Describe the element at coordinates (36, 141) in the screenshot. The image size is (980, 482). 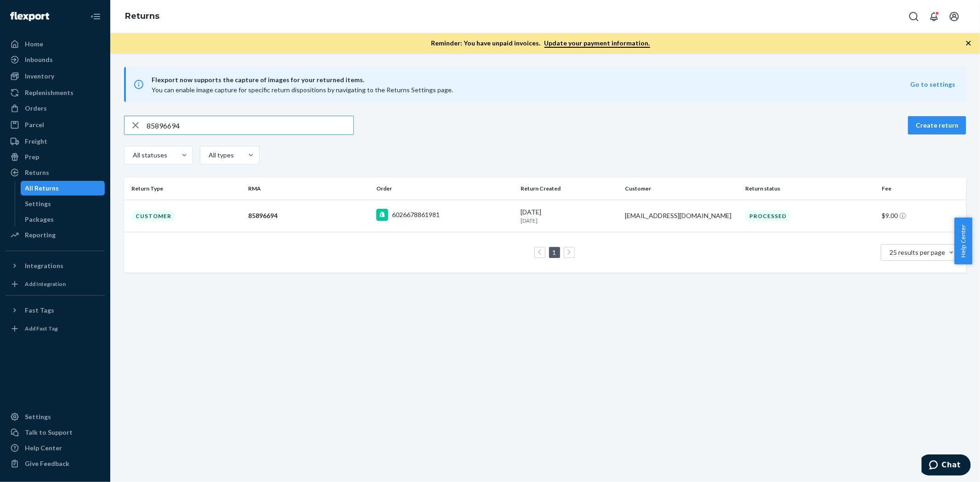
I see `div: Freight` at that location.